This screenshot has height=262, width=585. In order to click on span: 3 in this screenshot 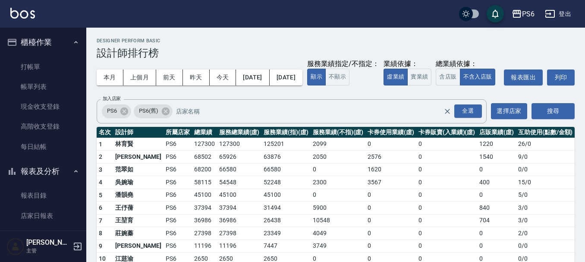, I will do `click(100, 169)`.